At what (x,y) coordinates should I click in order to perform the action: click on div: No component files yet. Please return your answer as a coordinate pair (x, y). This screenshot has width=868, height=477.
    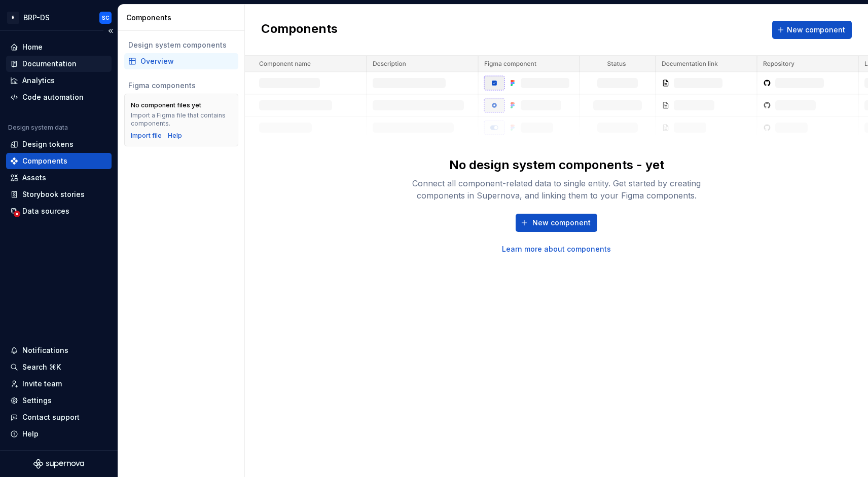
    Looking at the image, I should click on (166, 105).